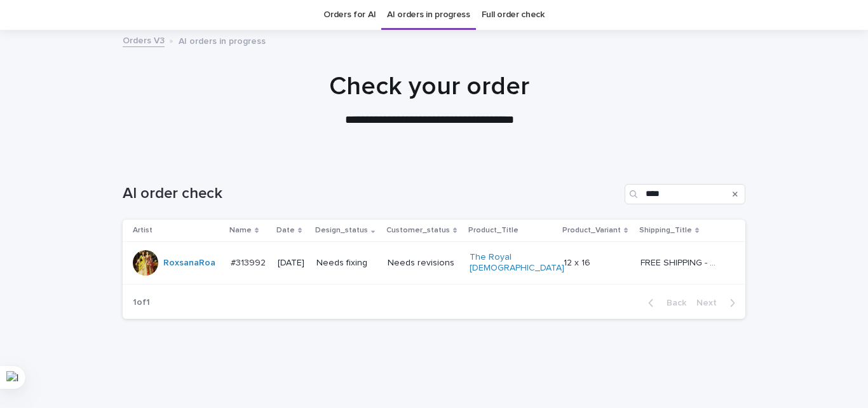 The height and width of the screenshot is (408, 868). Describe the element at coordinates (190, 262) in the screenshot. I see `a: RoxsanaRoa` at that location.